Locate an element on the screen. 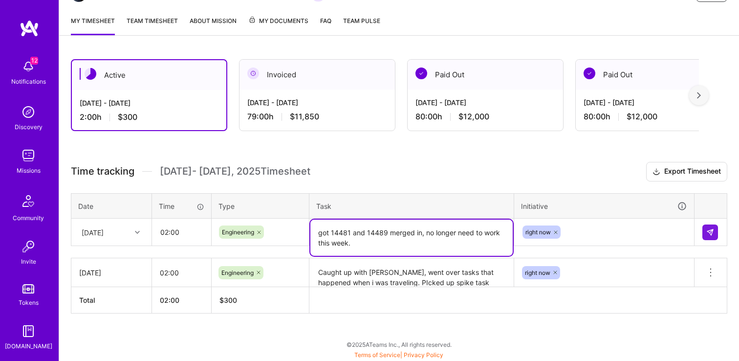 The image size is (739, 361). img: teamwork is located at coordinates (28, 155).